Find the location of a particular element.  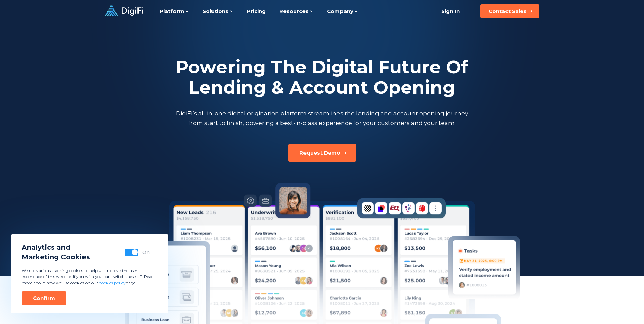

button: Request Demo is located at coordinates (322, 153).